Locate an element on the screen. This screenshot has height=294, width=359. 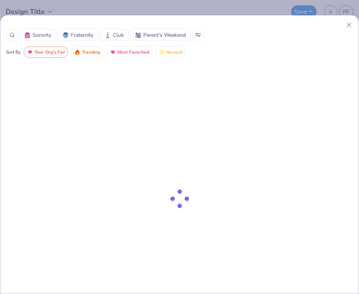
button: ClubClub is located at coordinates (114, 35).